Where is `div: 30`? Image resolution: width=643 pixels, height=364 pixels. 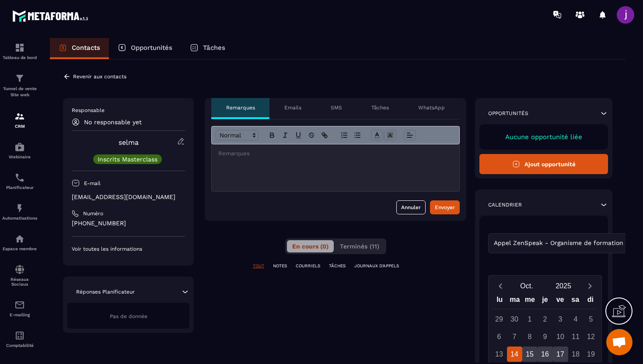
div: 30 is located at coordinates (515, 319).